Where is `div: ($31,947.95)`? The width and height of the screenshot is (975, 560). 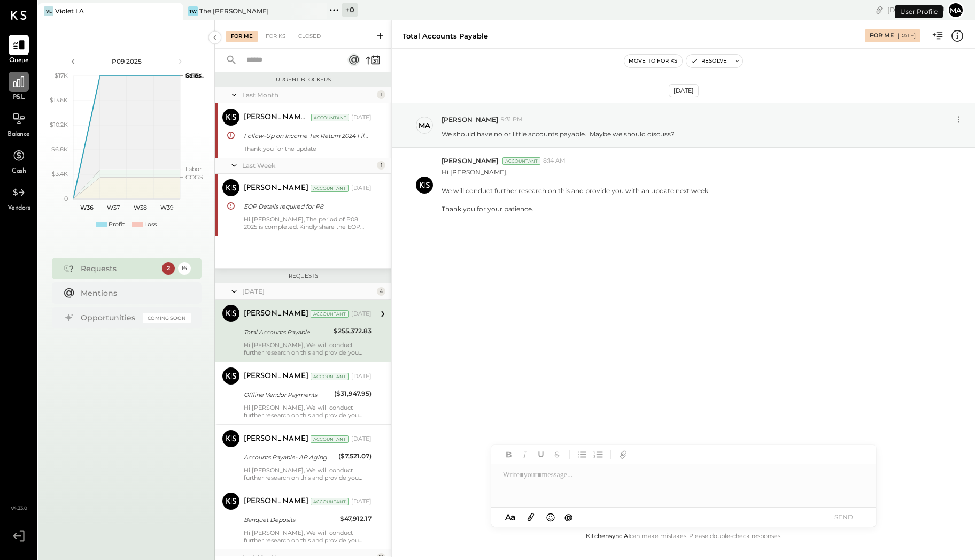 div: ($31,947.95) is located at coordinates (353, 394).